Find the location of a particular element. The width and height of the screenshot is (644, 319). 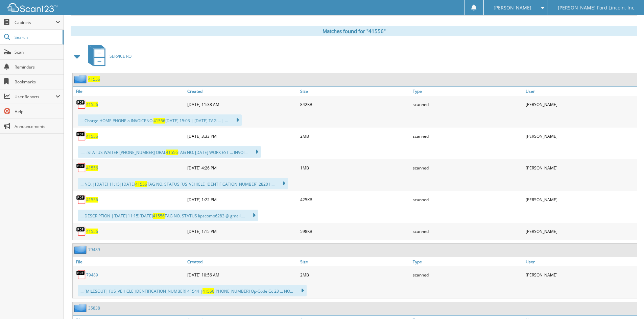

div: 598KB is located at coordinates (355, 231).